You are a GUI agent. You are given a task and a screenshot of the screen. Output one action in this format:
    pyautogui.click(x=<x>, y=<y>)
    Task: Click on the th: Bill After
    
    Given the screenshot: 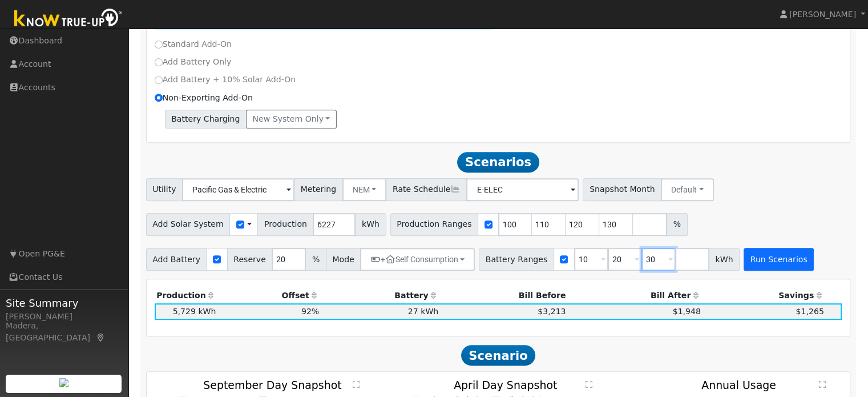 What is the action you would take?
    pyautogui.click(x=635, y=295)
    